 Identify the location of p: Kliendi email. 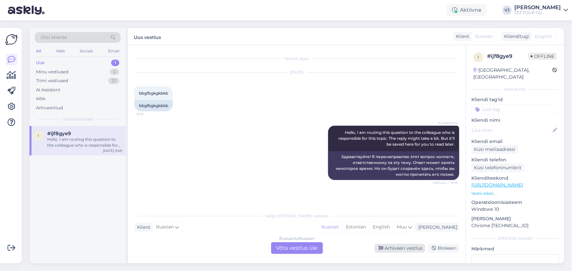
(515, 142).